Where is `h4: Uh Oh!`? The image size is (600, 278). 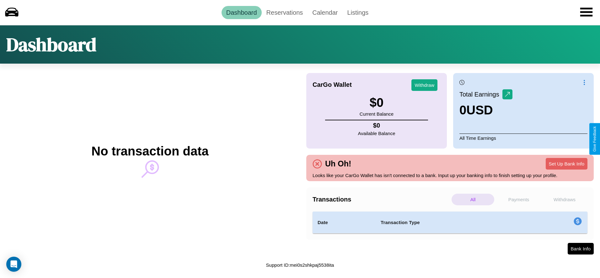 h4: Uh Oh! is located at coordinates (338, 164).